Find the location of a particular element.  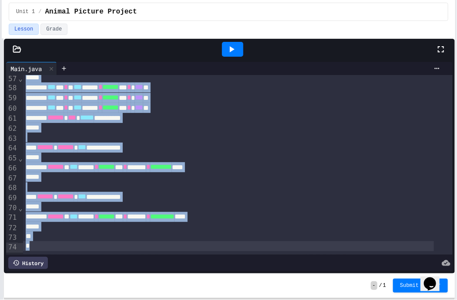

button: Lesson is located at coordinates (24, 29).